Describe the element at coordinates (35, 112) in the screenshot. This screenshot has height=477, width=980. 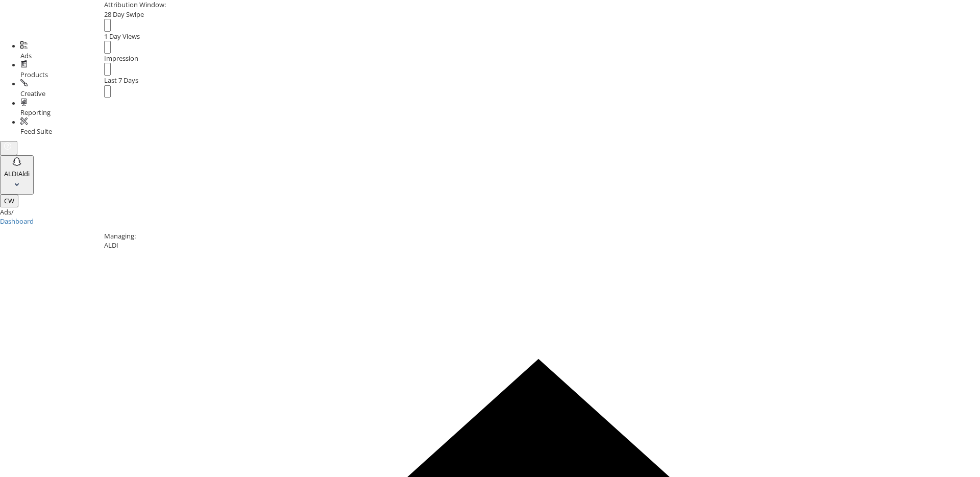
I see `span: Reporting` at that location.